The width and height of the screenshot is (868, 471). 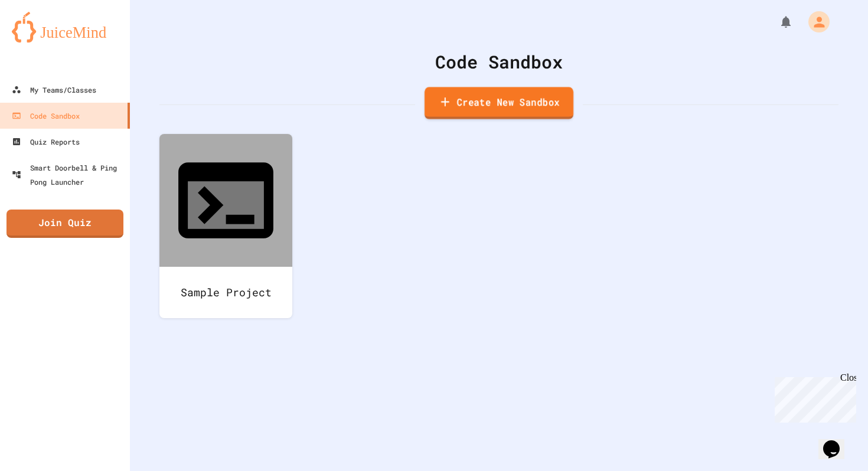 What do you see at coordinates (226, 292) in the screenshot?
I see `div: Sample Project` at bounding box center [226, 292].